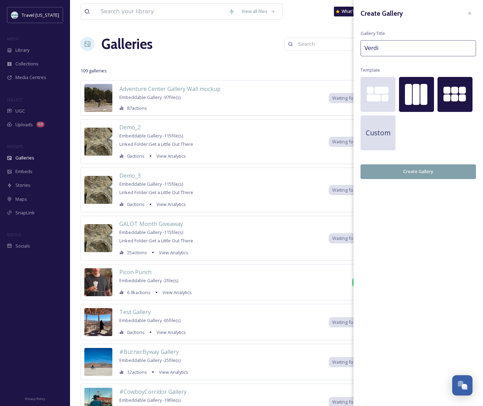 This screenshot has height=406, width=483. I want to click on button: Create Gallery, so click(418, 172).